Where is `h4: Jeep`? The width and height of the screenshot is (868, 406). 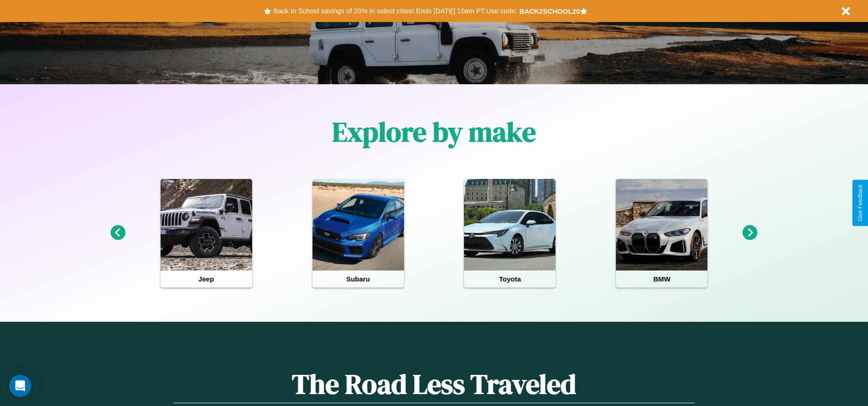
h4: Jeep is located at coordinates (207, 279).